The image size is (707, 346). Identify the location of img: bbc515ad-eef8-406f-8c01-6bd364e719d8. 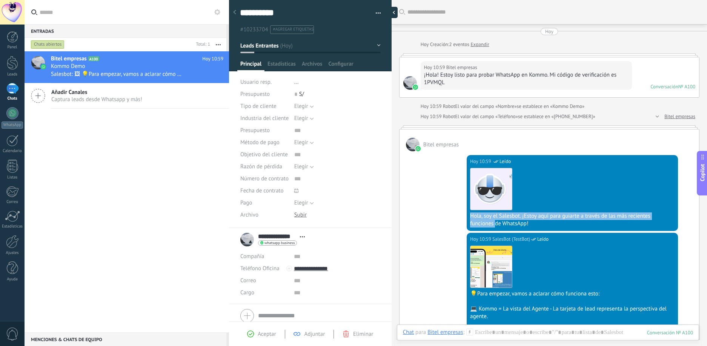
(491, 267).